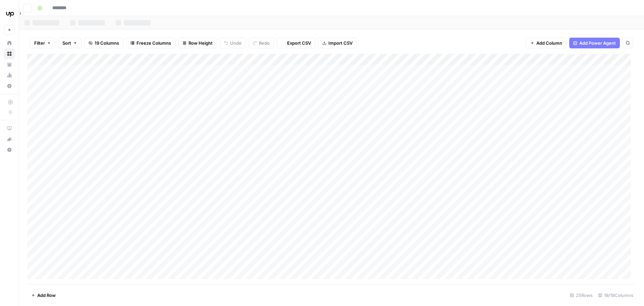 Image resolution: width=644 pixels, height=306 pixels. Describe the element at coordinates (261, 43) in the screenshot. I see `button: Redo` at that location.